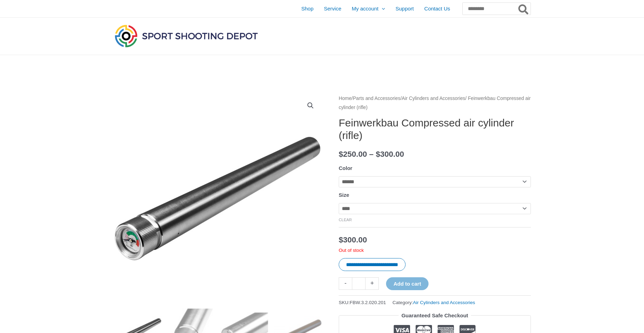 The image size is (644, 333). I want to click on a: Home, so click(345, 98).